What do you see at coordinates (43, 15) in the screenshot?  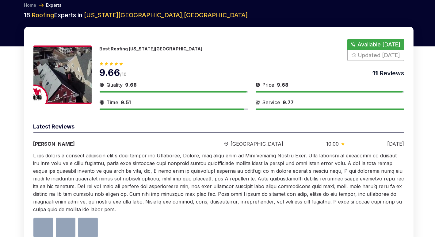 I see `span: Roofing` at bounding box center [43, 15].